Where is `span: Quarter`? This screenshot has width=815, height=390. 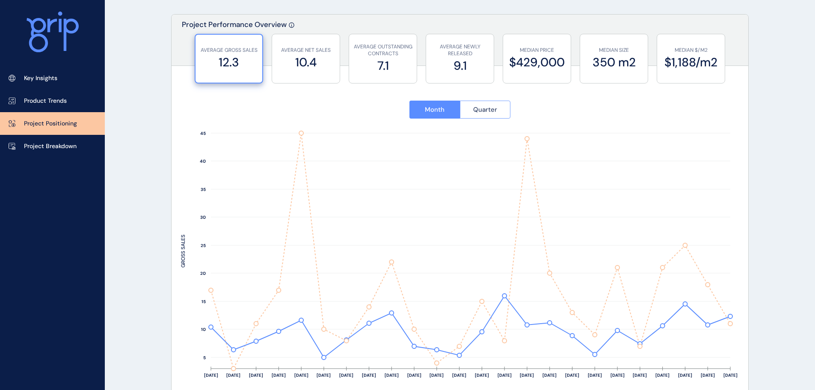 span: Quarter is located at coordinates (485, 110).